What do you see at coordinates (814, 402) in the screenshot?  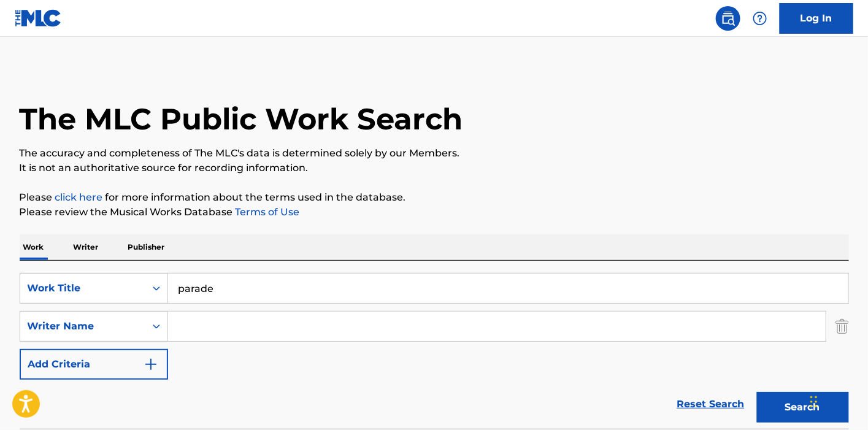 I see `div: Drag` at bounding box center [814, 402].